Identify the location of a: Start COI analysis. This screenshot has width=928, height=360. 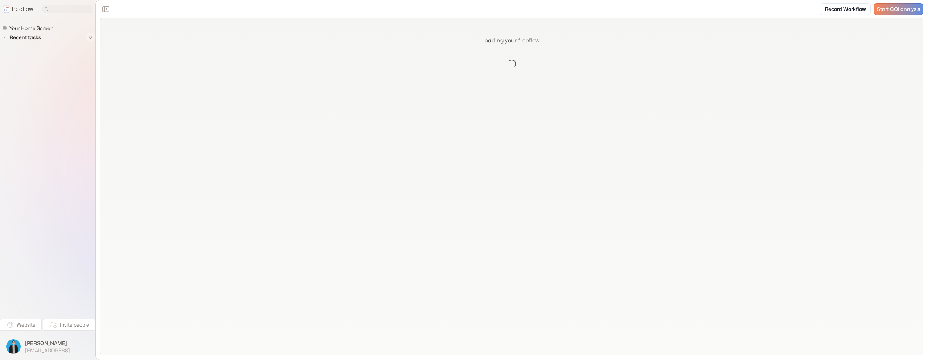
(898, 9).